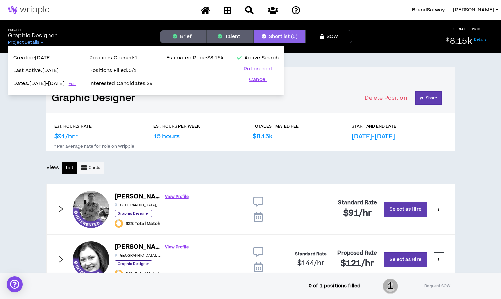 This screenshot has height=299, width=501. What do you see at coordinates (121, 71) in the screenshot?
I see `p: Positions Filled: 0 / 1` at bounding box center [121, 71].